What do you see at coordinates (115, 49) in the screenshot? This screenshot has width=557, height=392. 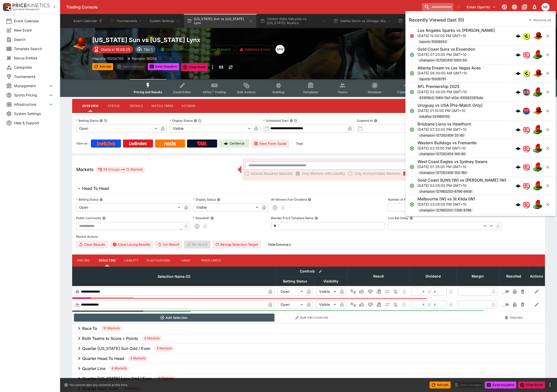 I see `p: Starts in 19:09:25` at bounding box center [115, 49].